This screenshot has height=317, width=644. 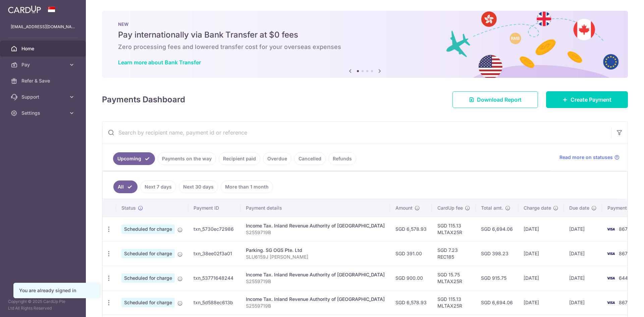 I want to click on td: SGD 15.75 MLTAX25R, so click(x=454, y=278).